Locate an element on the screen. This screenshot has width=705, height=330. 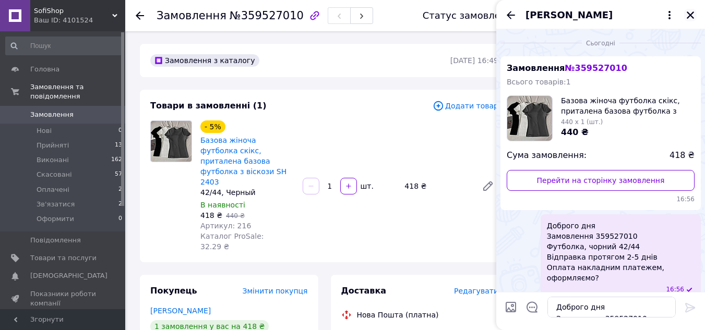
span: № 359527010 is located at coordinates (595, 68).